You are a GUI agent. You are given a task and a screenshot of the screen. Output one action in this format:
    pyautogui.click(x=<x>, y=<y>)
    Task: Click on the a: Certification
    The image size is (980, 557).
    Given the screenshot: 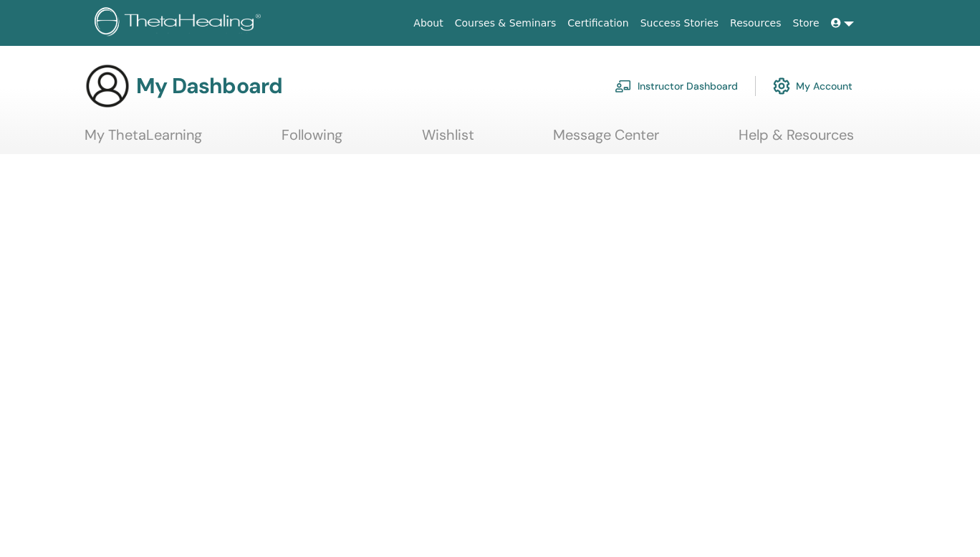 What is the action you would take?
    pyautogui.click(x=598, y=23)
    